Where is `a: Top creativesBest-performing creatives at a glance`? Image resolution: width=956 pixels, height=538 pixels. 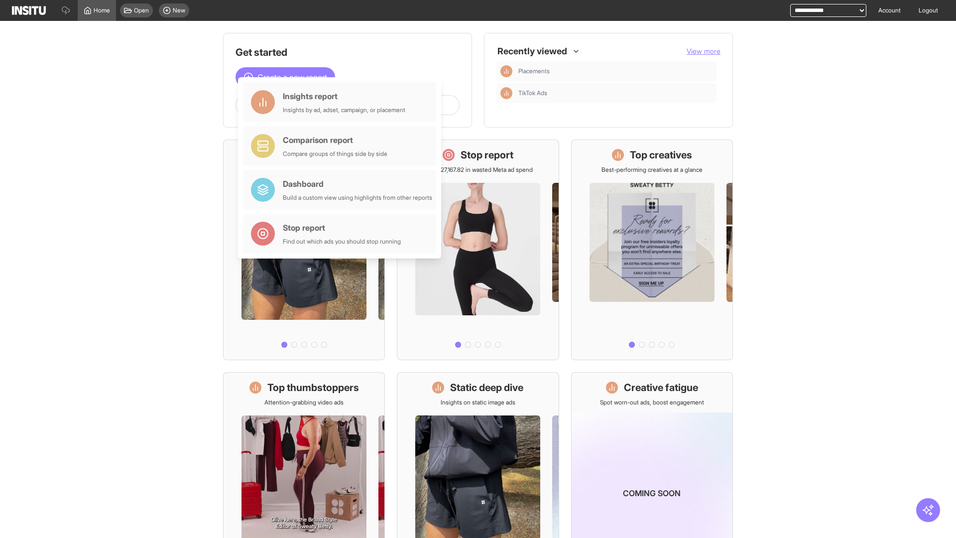
a: Top creativesBest-performing creatives at a glance is located at coordinates (652, 249).